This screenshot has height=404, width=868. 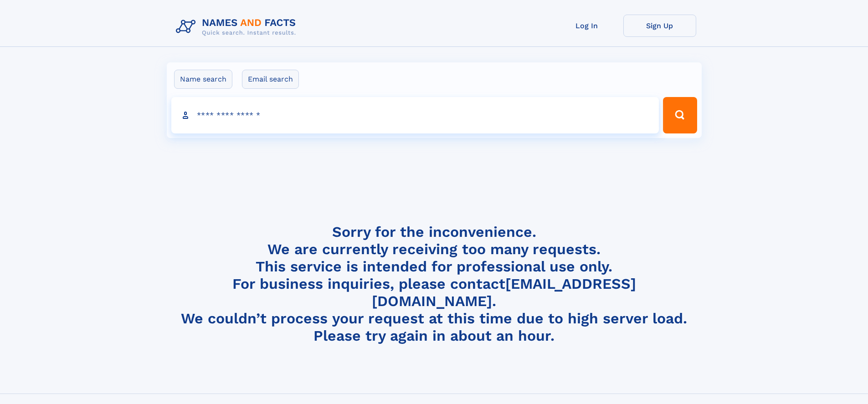 What do you see at coordinates (238, 27) in the screenshot?
I see `img: Logo Names and Facts` at bounding box center [238, 27].